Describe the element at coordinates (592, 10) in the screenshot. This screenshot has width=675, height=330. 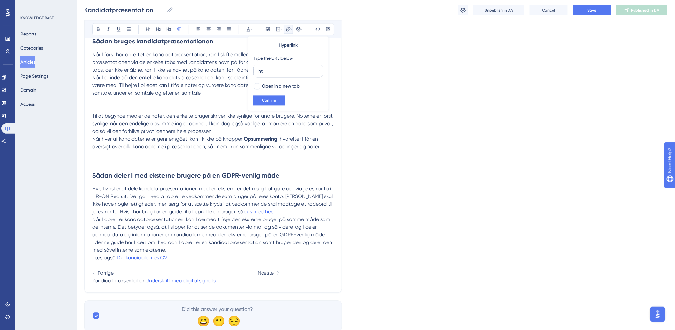
I see `span: Save` at that location.